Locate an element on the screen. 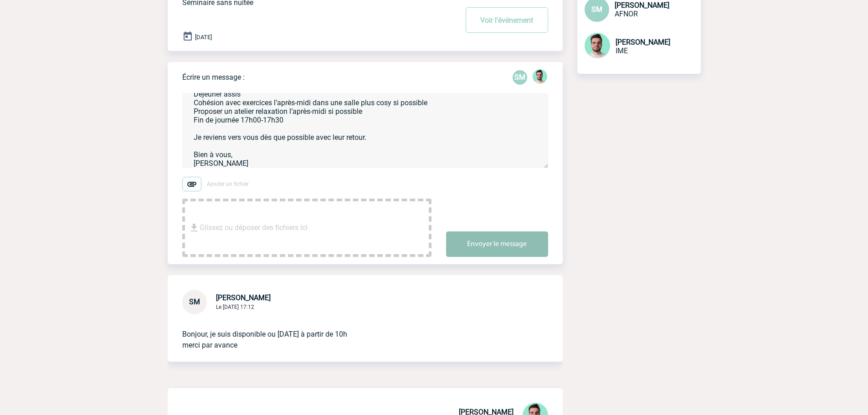 This screenshot has width=868, height=415. span: IME is located at coordinates (622, 51).